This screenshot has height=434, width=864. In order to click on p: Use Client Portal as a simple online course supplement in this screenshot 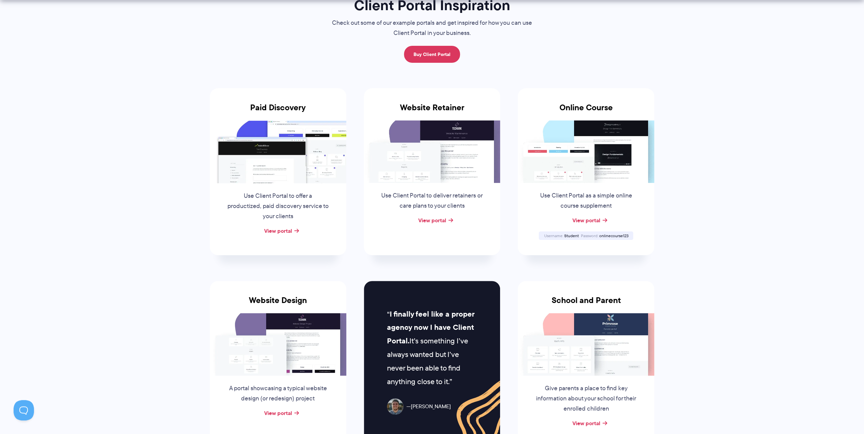, I will do `click(586, 201)`.